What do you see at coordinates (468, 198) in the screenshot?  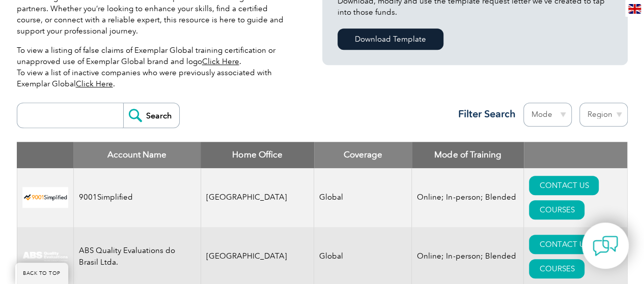 I see `td: Online; In-person; Blended` at bounding box center [468, 198].